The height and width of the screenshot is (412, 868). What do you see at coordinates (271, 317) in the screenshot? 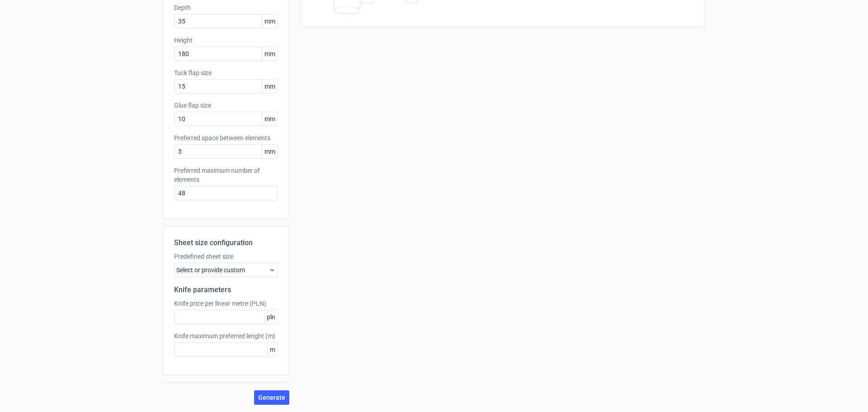
I see `span: pln` at bounding box center [271, 317].